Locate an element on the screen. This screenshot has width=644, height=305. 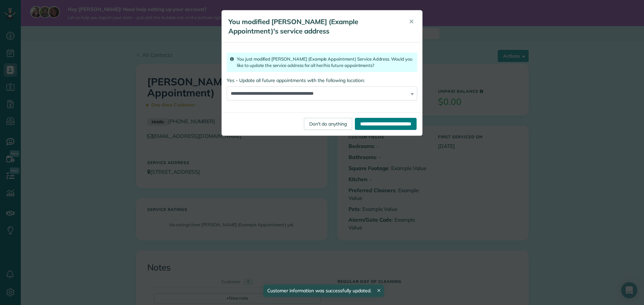
label: Yes - Update all future appointments with the following location: is located at coordinates (322, 80).